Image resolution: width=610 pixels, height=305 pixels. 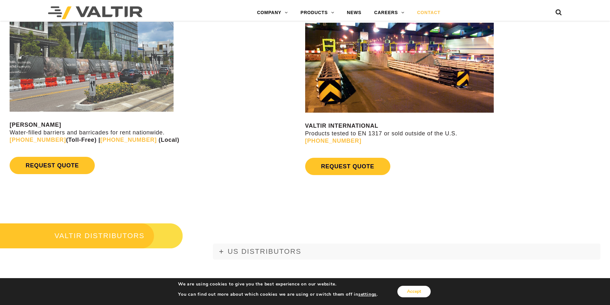 I want to click on img: contact us valtir international, so click(x=399, y=68).